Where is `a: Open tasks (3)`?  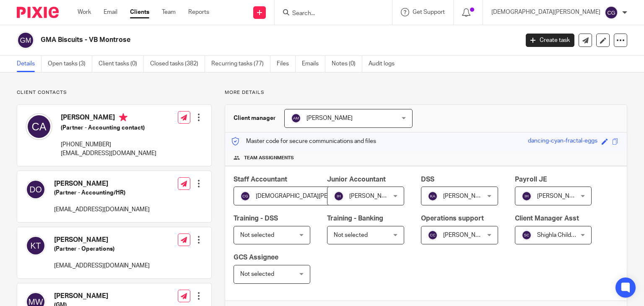
a: Open tasks (3) is located at coordinates (70, 64).